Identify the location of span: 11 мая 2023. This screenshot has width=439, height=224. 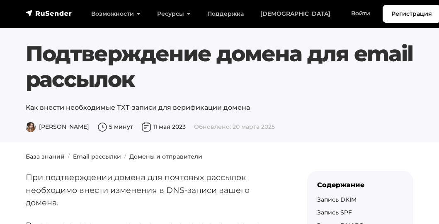
(163, 127).